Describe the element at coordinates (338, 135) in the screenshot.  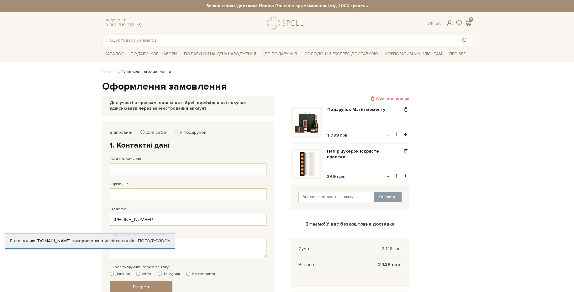
I see `span: 1 799 грн.` at that location.